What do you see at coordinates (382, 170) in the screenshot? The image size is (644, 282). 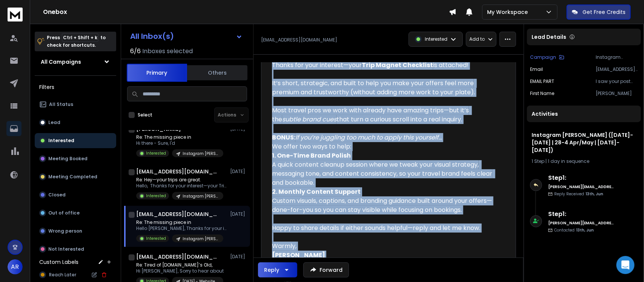 I see `div: A quick content cleanup session where we tweak your visual strategy, messaging tone, and content ...` at bounding box center [382, 170].